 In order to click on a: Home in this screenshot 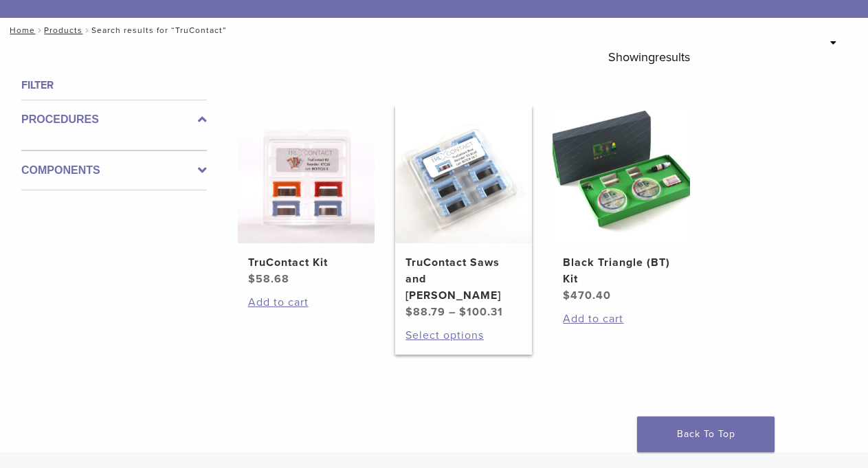, I will do `click(20, 30)`.